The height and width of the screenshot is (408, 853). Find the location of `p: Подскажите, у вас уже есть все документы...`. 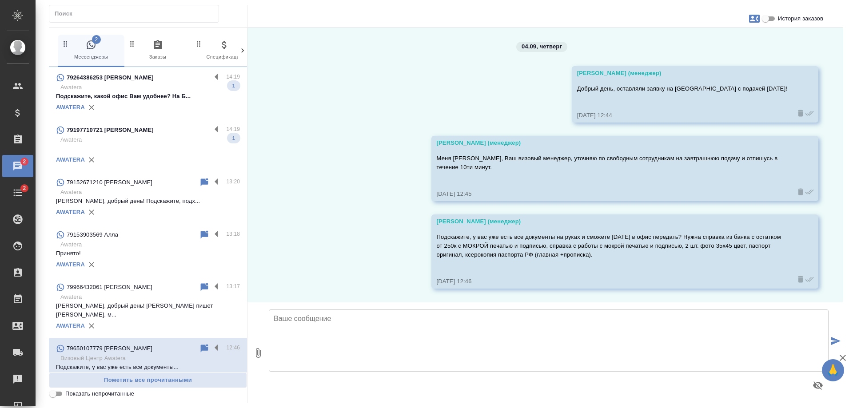

p: Подскажите, у вас уже есть все документы... is located at coordinates (148, 367).